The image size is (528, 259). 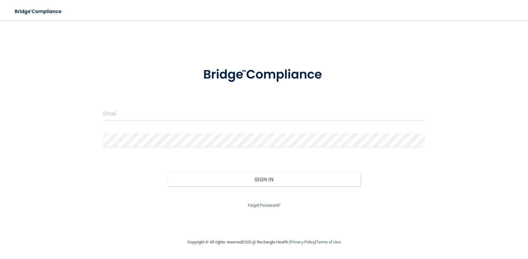 What do you see at coordinates (328, 242) in the screenshot?
I see `a: Terms of Use` at bounding box center [328, 242].